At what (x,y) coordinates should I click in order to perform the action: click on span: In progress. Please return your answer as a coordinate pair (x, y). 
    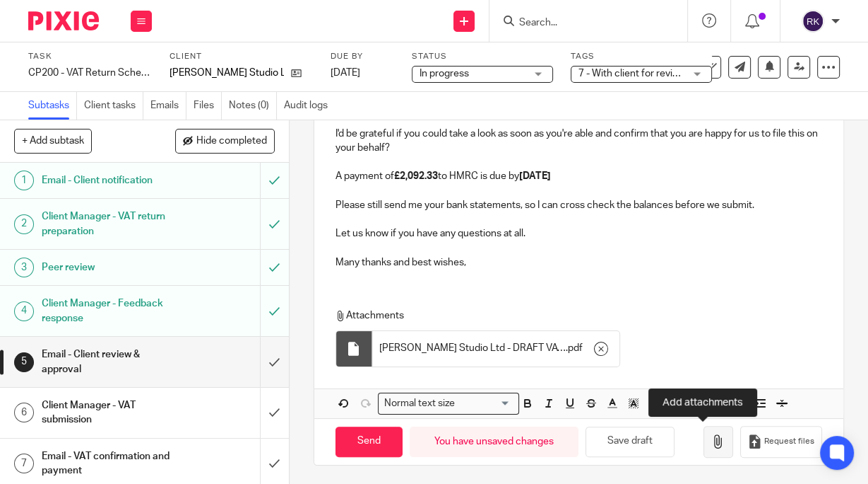
    Looking at the image, I should click on (444, 73).